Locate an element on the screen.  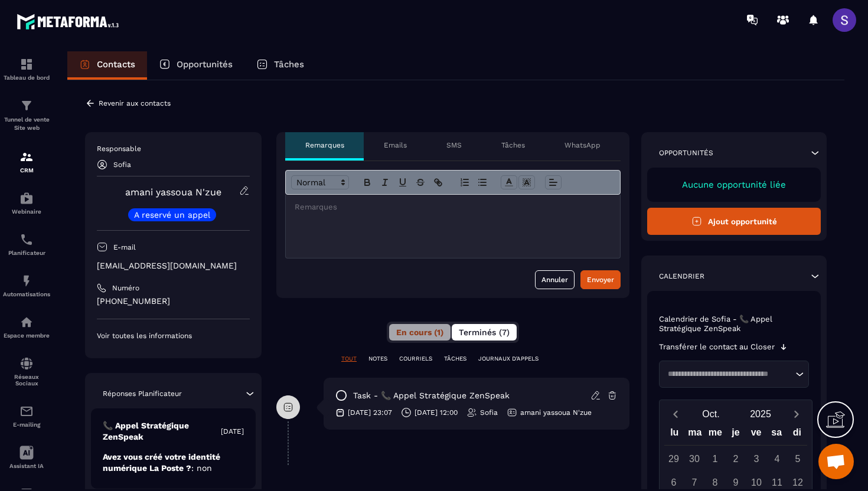
p: 📞 Appel Stratégique ZenSpeak is located at coordinates (162, 431).